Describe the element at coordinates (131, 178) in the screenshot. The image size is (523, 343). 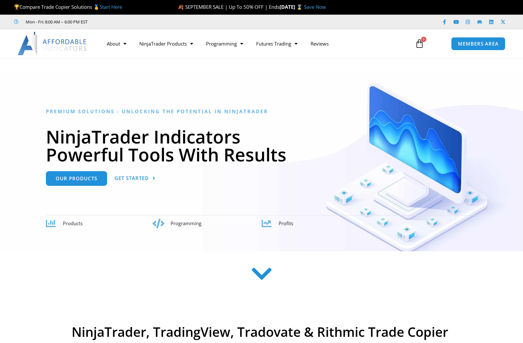
I see `span: Get Started` at that location.